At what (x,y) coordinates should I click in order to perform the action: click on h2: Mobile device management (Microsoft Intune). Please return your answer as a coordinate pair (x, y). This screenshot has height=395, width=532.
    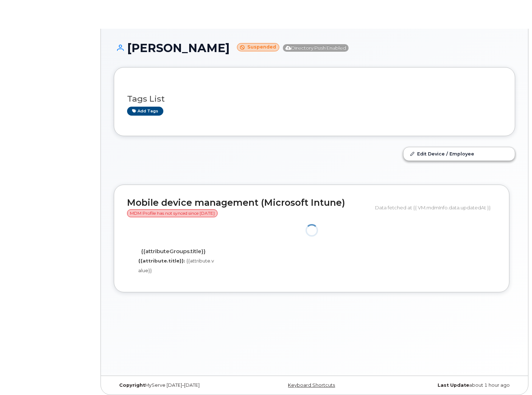
    Looking at the image, I should click on (249, 207).